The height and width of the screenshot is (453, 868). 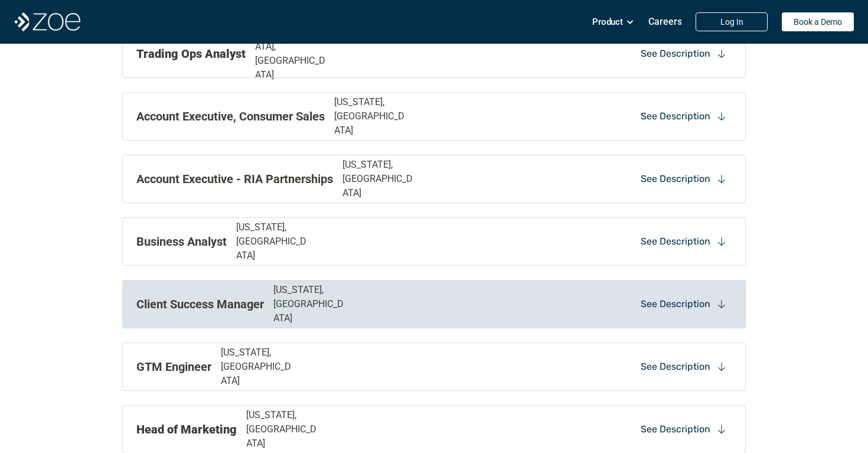 I want to click on p: Business Analyst, so click(x=182, y=241).